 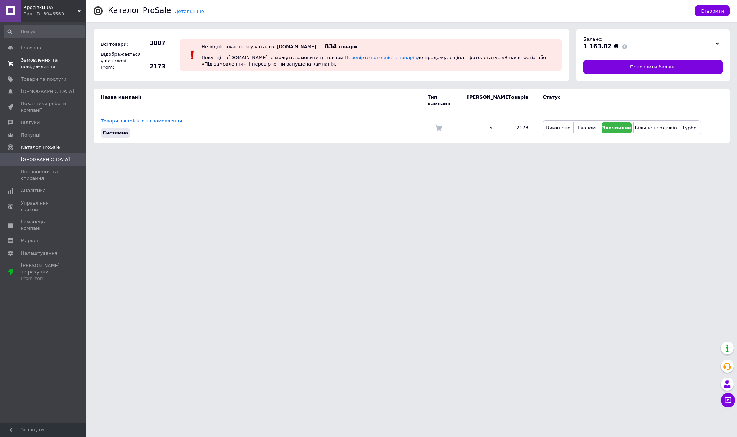 I want to click on span: 1 163.82 ₴, so click(x=601, y=46).